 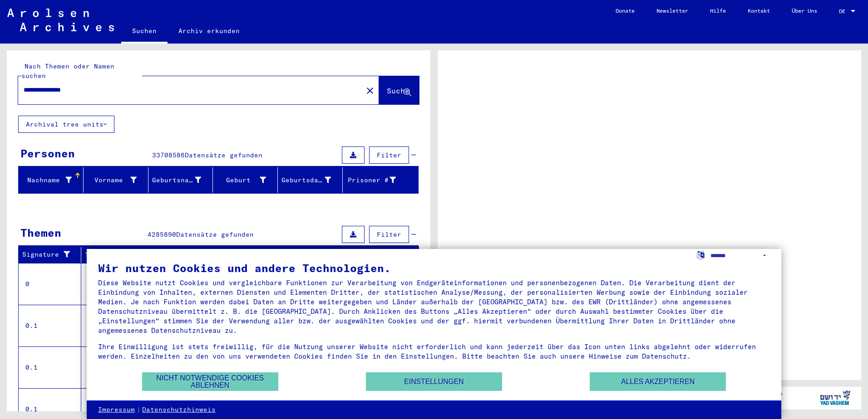 What do you see at coordinates (209, 31) in the screenshot?
I see `a: Archiv erkunden` at bounding box center [209, 31].